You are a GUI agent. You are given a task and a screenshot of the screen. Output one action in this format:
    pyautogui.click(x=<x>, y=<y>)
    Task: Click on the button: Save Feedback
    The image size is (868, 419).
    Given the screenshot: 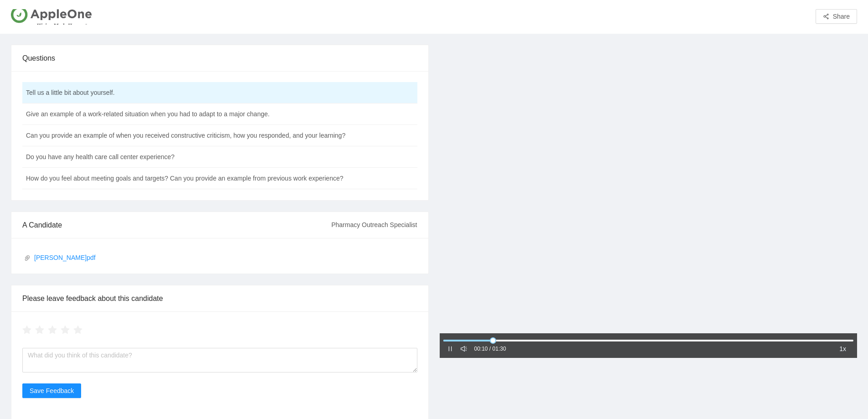 What is the action you would take?
    pyautogui.click(x=52, y=391)
    